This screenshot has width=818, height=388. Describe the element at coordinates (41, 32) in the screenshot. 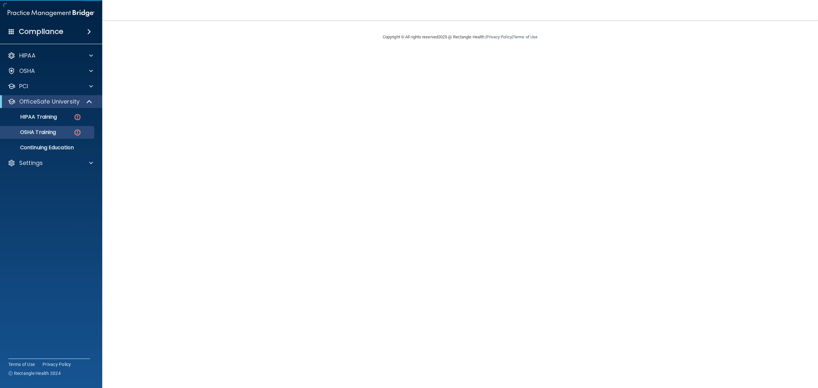

I see `h4: Compliance` at that location.